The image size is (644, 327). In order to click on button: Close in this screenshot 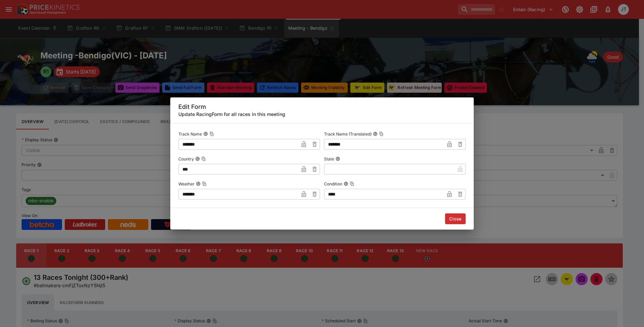, I will do `click(455, 219)`.